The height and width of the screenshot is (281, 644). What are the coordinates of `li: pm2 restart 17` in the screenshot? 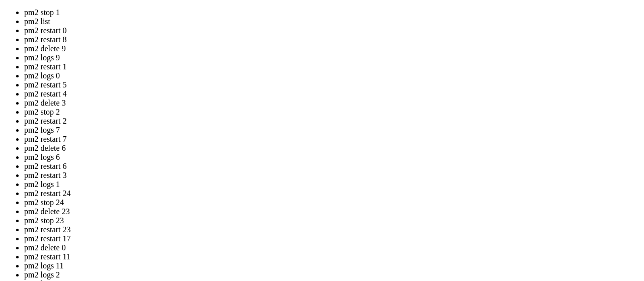 It's located at (332, 239).